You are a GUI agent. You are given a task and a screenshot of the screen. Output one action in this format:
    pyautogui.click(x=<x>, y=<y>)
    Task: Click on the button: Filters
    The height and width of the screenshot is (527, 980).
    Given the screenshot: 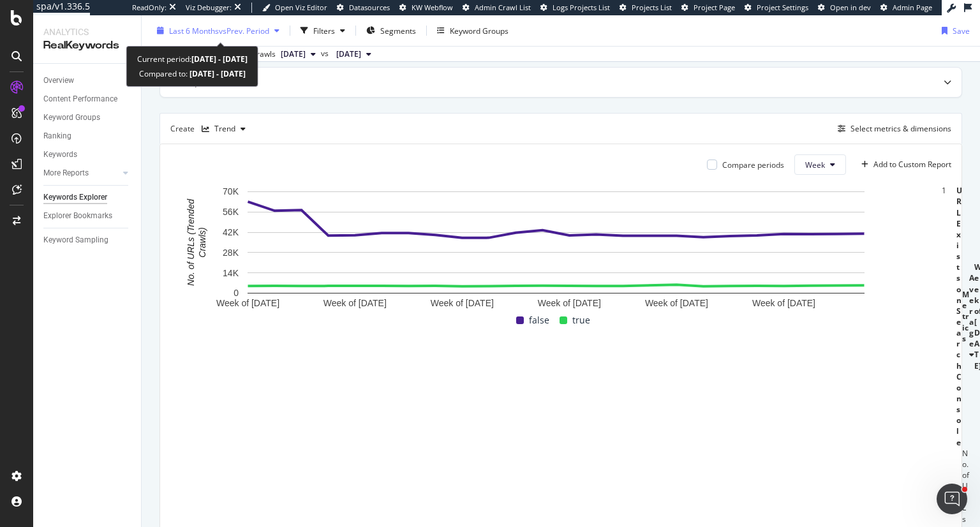 What is the action you would take?
    pyautogui.click(x=323, y=31)
    